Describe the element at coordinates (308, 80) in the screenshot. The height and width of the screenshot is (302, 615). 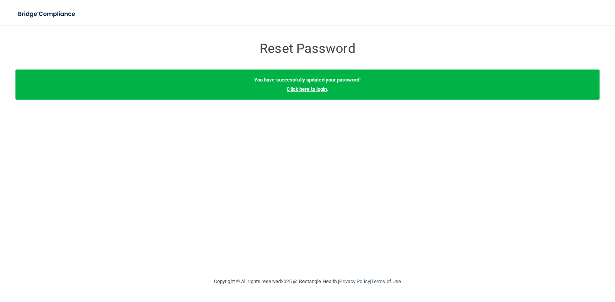
I see `b: You have successfully updated your password!` at that location.